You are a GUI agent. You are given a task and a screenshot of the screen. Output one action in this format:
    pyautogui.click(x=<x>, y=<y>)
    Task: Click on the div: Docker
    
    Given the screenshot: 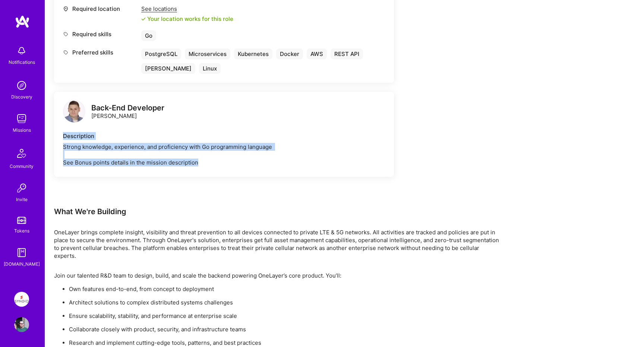 What is the action you would take?
    pyautogui.click(x=289, y=54)
    